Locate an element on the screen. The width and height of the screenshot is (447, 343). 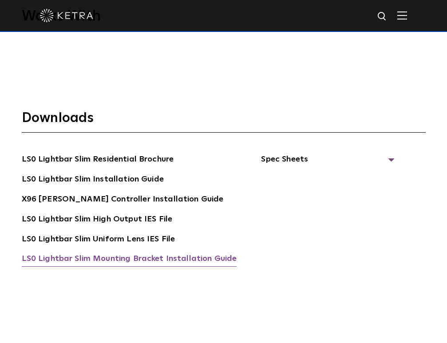
span: Spec Sheets is located at coordinates (328, 163).